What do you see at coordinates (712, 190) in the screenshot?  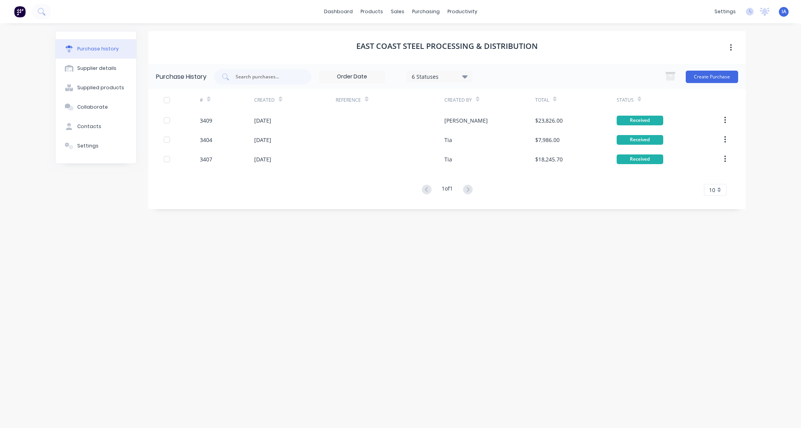 I see `span: 10` at bounding box center [712, 190].